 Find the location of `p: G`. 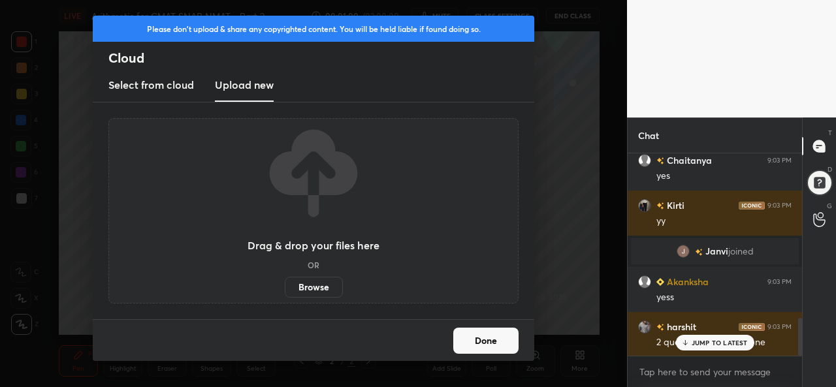

p: G is located at coordinates (830, 206).